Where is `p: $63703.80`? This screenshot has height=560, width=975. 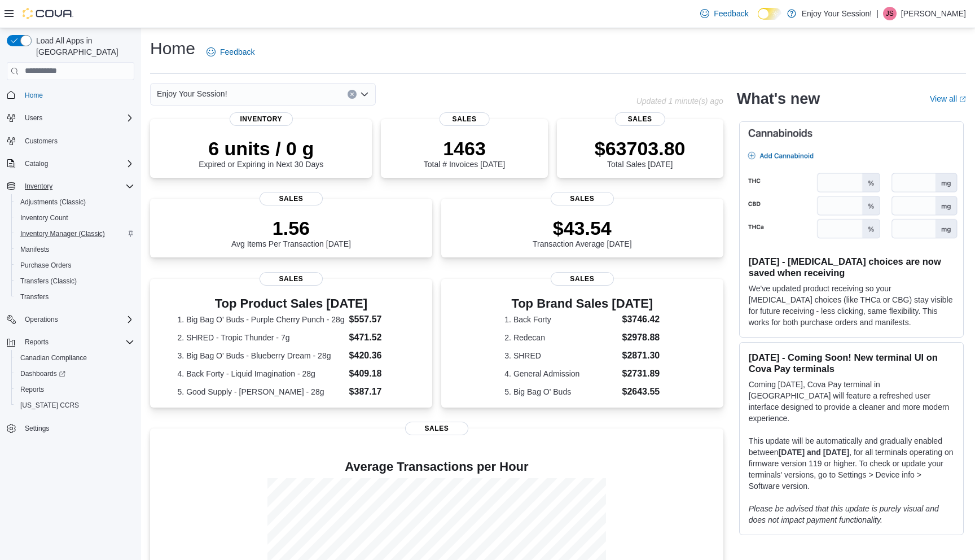
p: $63703.80 is located at coordinates (640, 148).